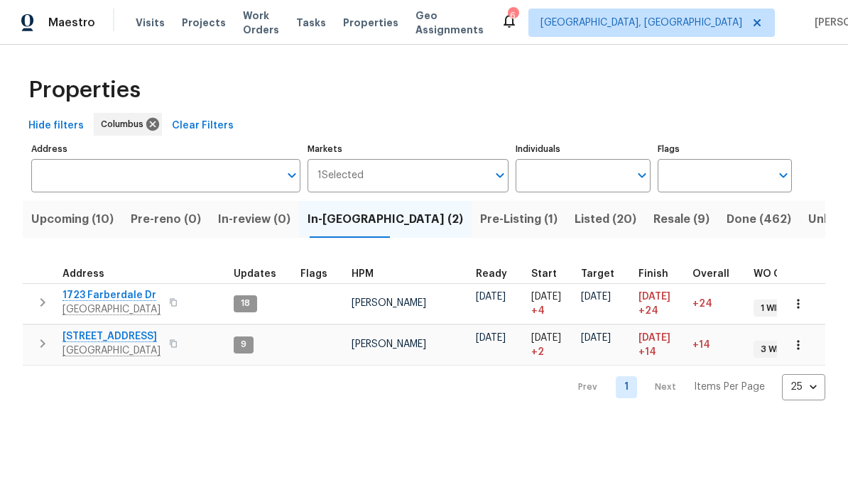 The height and width of the screenshot is (504, 848). I want to click on span: Pre-reno (0), so click(166, 219).